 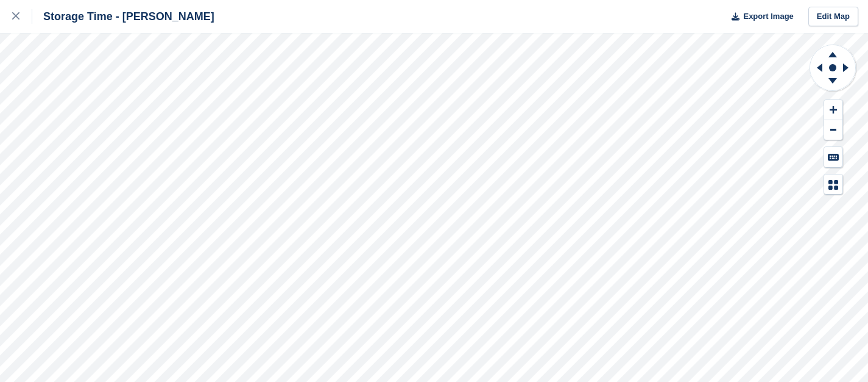 I want to click on button: Zoom Out, so click(x=834, y=130).